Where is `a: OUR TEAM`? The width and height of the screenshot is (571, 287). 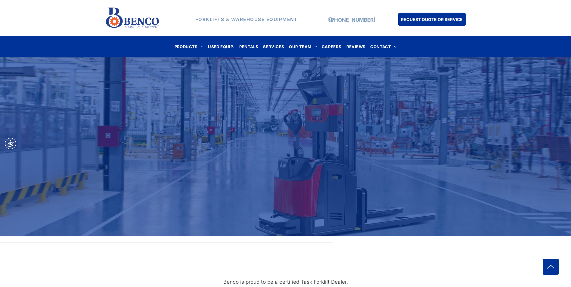
a: OUR TEAM is located at coordinates (303, 46).